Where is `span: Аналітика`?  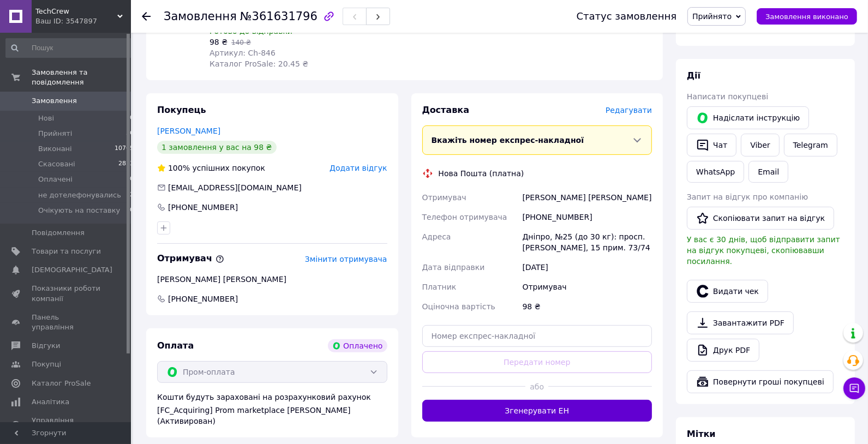
span: Аналітика is located at coordinates (51, 402).